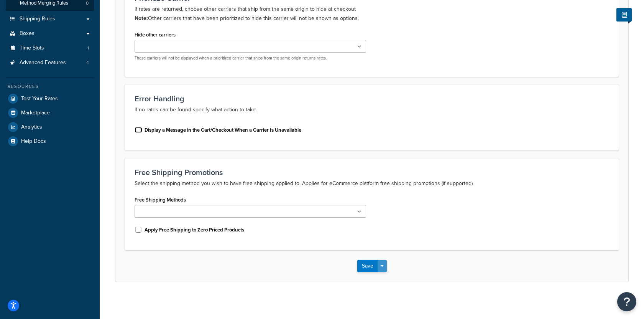 This screenshot has width=644, height=319. I want to click on a: Advanced Features4, so click(50, 63).